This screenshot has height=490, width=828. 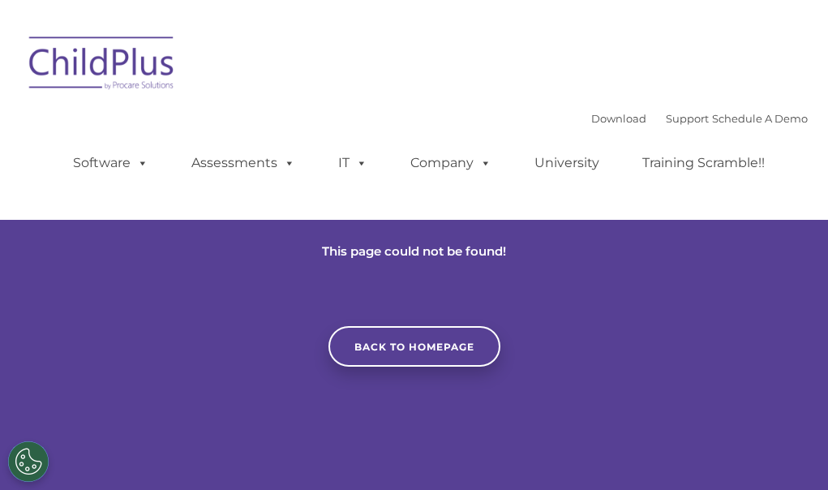 What do you see at coordinates (703, 163) in the screenshot?
I see `a: Training Scramble!!` at bounding box center [703, 163].